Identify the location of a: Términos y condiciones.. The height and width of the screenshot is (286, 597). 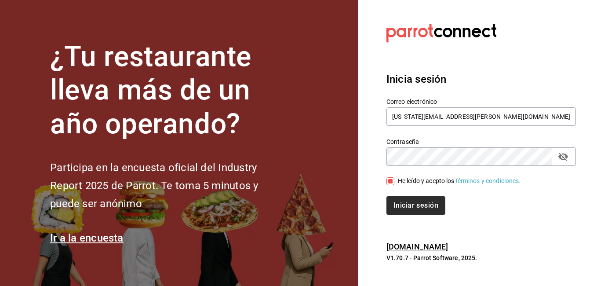
(488, 181).